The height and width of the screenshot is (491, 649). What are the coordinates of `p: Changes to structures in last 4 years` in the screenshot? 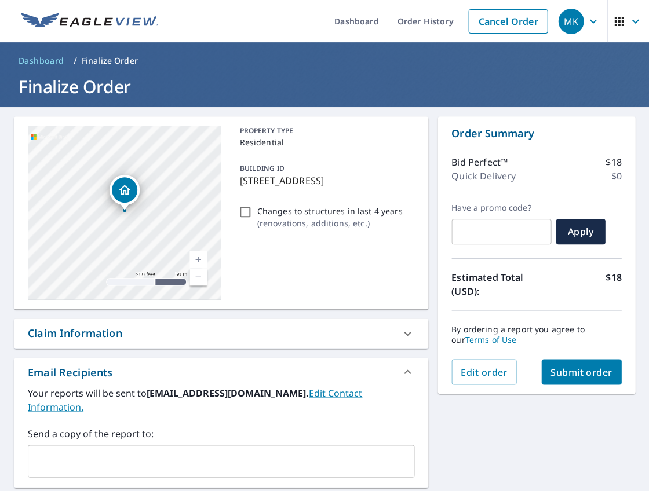 It's located at (329, 211).